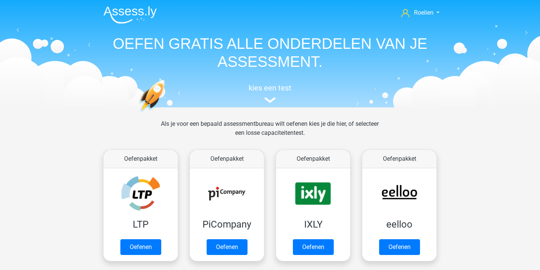  What do you see at coordinates (270, 133) in the screenshot?
I see `div: Als je voor een bepaald assessmentbureau wilt oefenen kies je die hier, of selecteer een losse ca...` at bounding box center [270, 133].